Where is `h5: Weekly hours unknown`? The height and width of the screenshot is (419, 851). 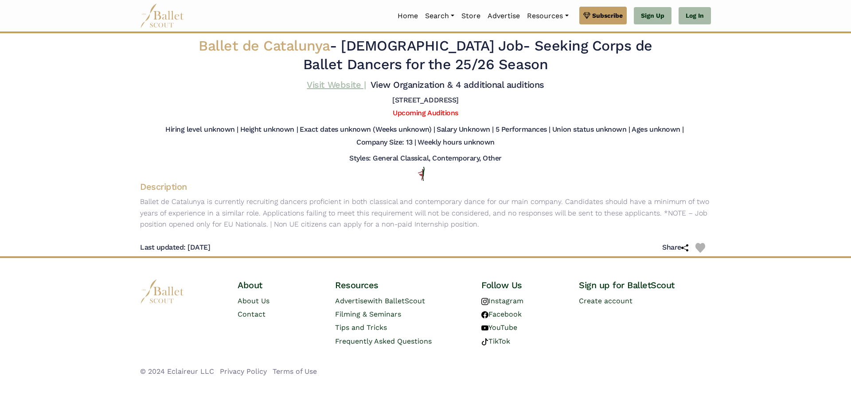
h5: Weekly hours unknown is located at coordinates (455, 142).